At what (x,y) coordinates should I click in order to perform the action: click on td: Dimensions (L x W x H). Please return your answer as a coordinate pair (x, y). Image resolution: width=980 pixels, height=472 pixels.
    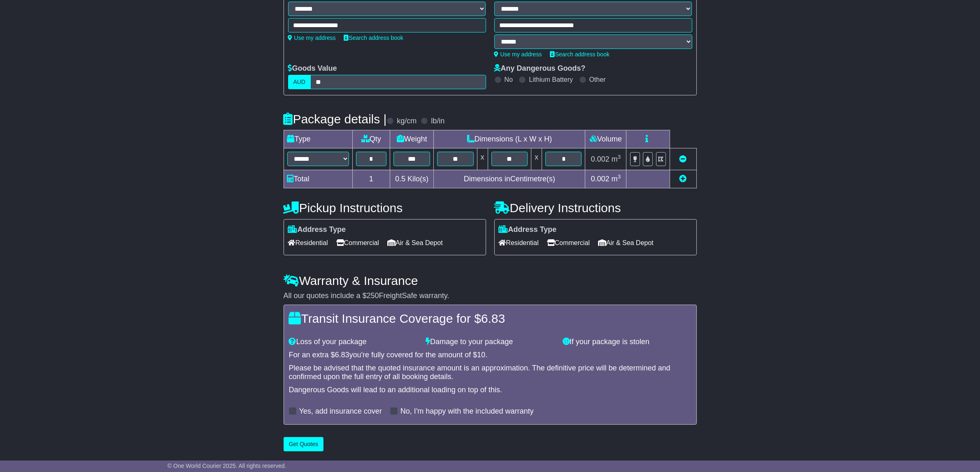
    Looking at the image, I should click on (509, 140).